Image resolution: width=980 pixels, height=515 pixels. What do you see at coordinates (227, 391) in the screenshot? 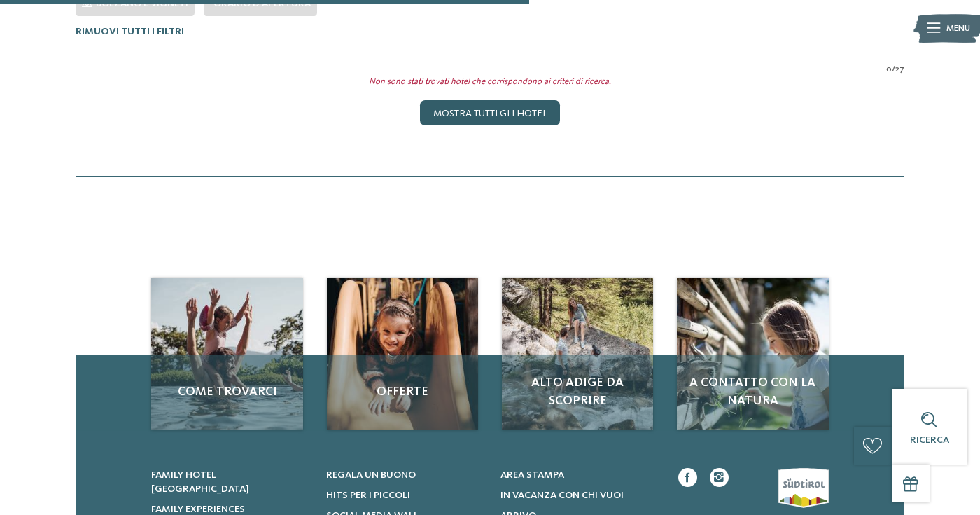
I see `span: Come trovarci` at bounding box center [227, 391].